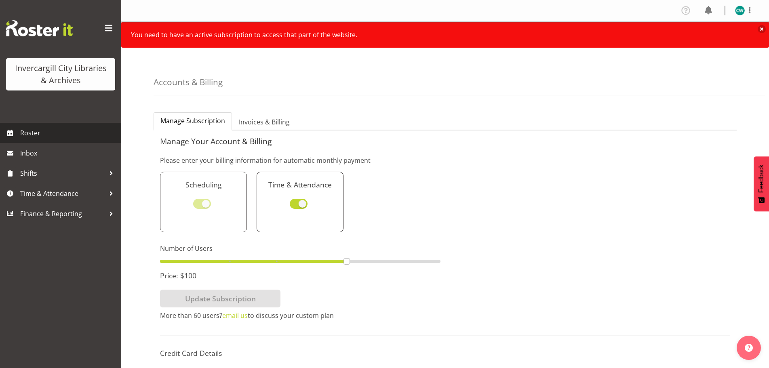  Describe the element at coordinates (235, 316) in the screenshot. I see `a: email us` at that location.